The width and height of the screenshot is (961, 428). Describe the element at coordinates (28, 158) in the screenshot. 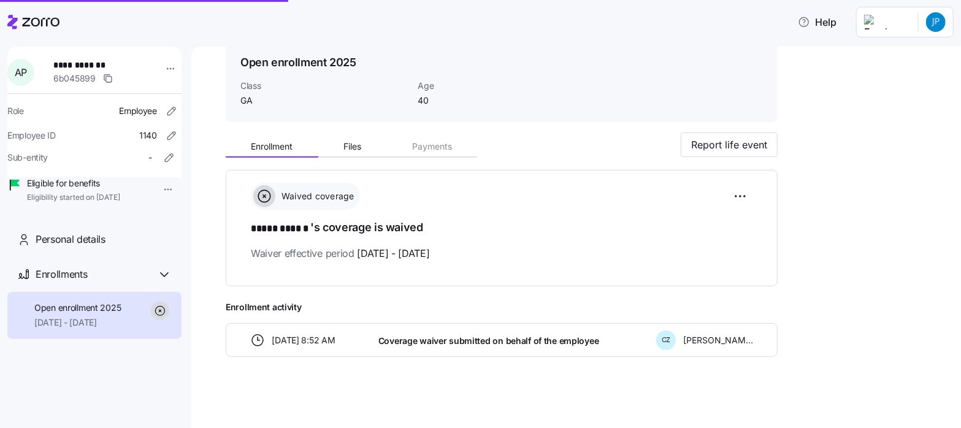

I see `span: Sub-entity` at that location.